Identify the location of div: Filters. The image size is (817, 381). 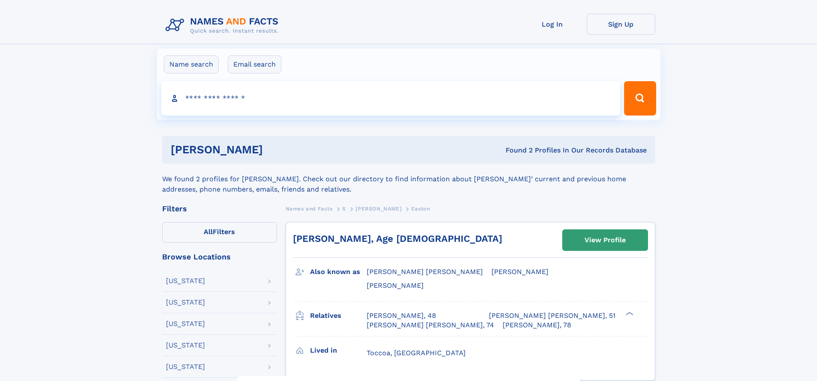
(220, 209).